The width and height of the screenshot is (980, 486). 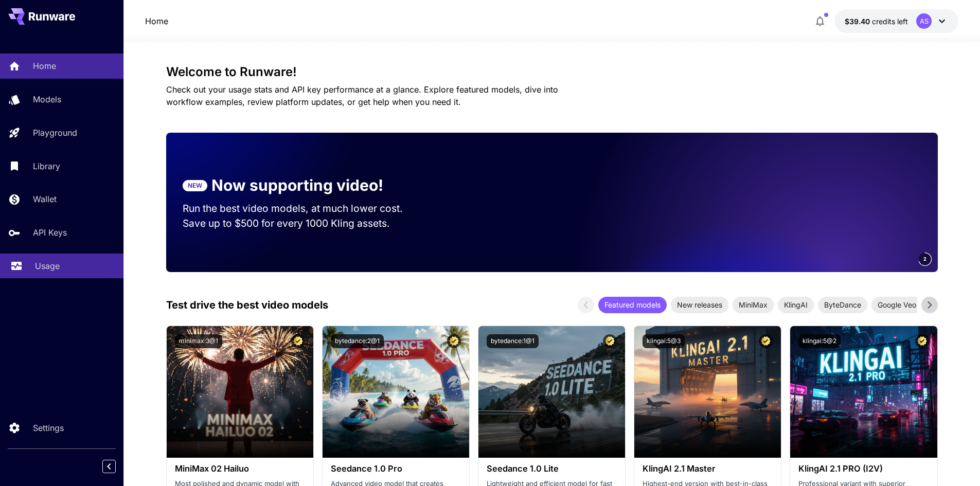 What do you see at coordinates (819, 341) in the screenshot?
I see `button: klingai:5@2` at bounding box center [819, 341].